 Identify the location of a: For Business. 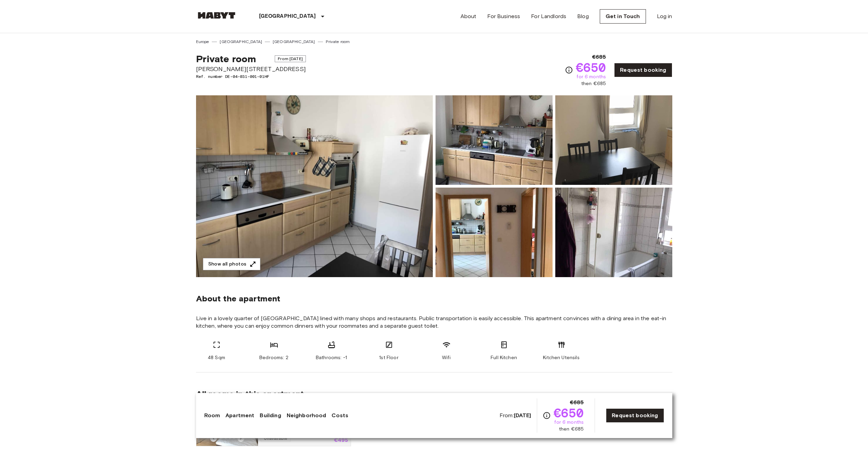
(503, 16).